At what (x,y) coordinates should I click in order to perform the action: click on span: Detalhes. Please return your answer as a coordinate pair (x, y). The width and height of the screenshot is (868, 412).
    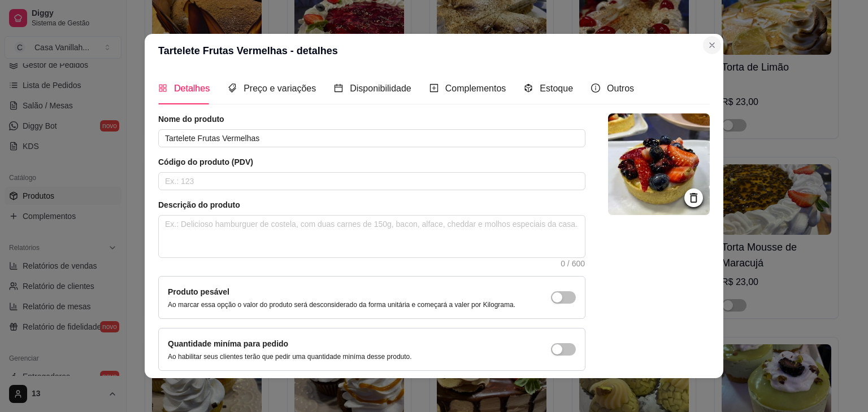
    Looking at the image, I should click on (192, 88).